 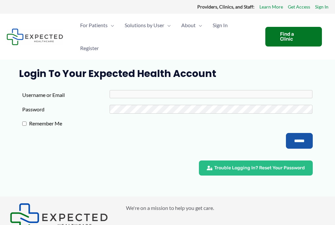 What do you see at coordinates (260, 168) in the screenshot?
I see `span: Trouble Logging In? Reset Your Password` at bounding box center [260, 168].